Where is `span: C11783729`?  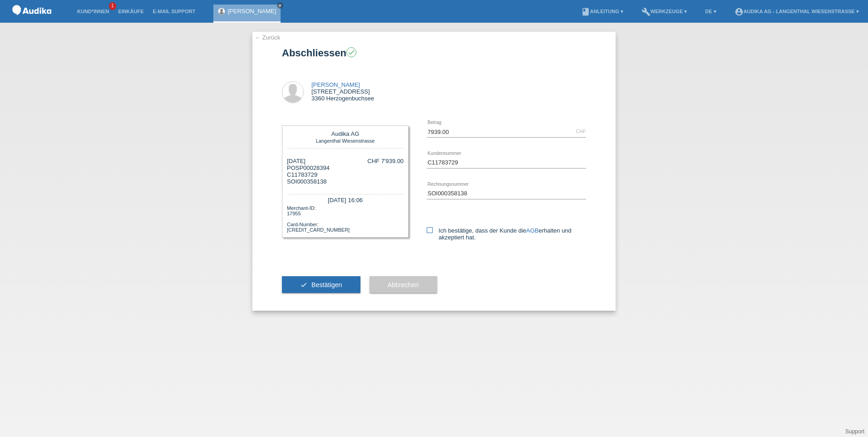 span: C11783729 is located at coordinates (302, 174).